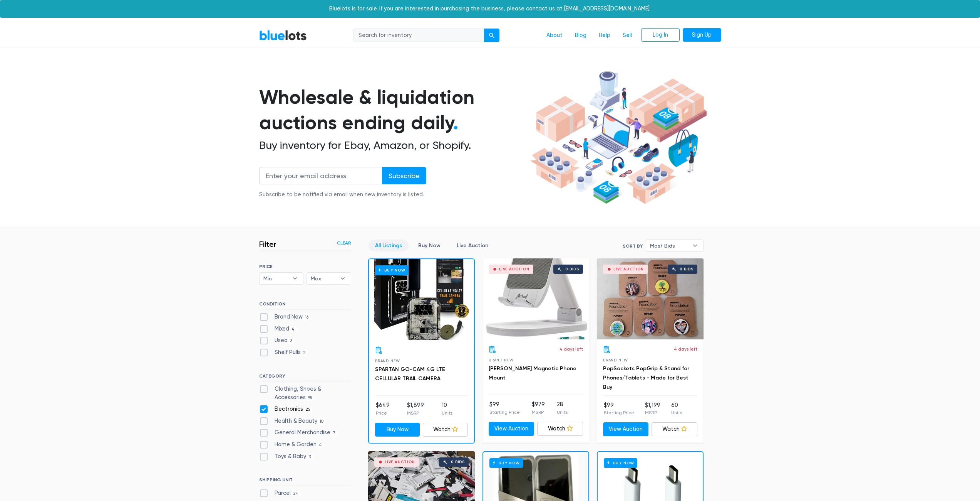 Image resolution: width=980 pixels, height=501 pixels. What do you see at coordinates (335, 433) in the screenshot?
I see `span: 7` at bounding box center [335, 433].